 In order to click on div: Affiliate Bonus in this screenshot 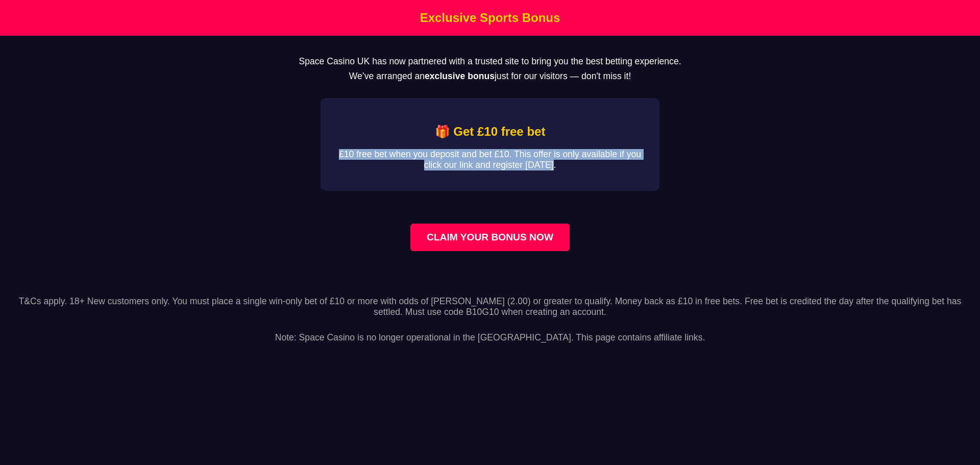, I will do `click(490, 145)`.